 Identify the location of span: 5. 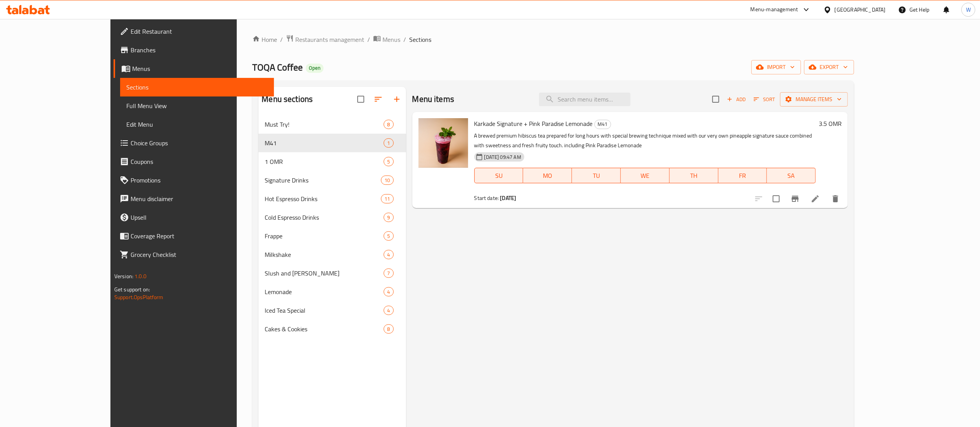
(388, 236).